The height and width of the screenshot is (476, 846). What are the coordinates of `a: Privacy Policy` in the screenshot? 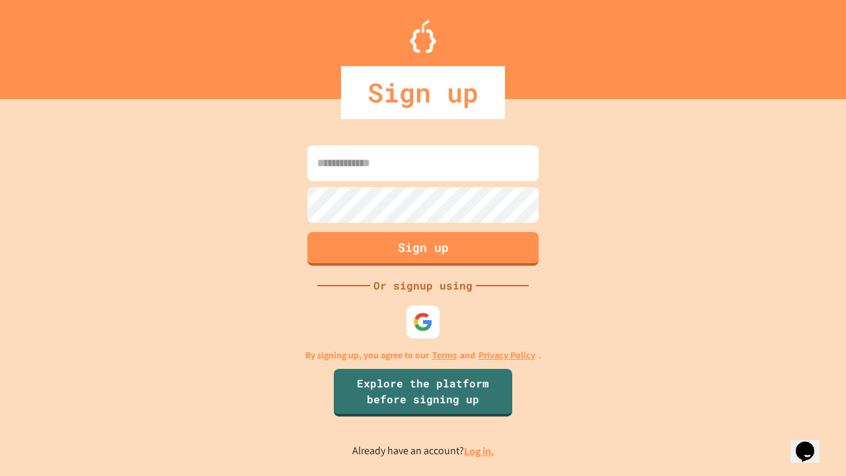 It's located at (507, 355).